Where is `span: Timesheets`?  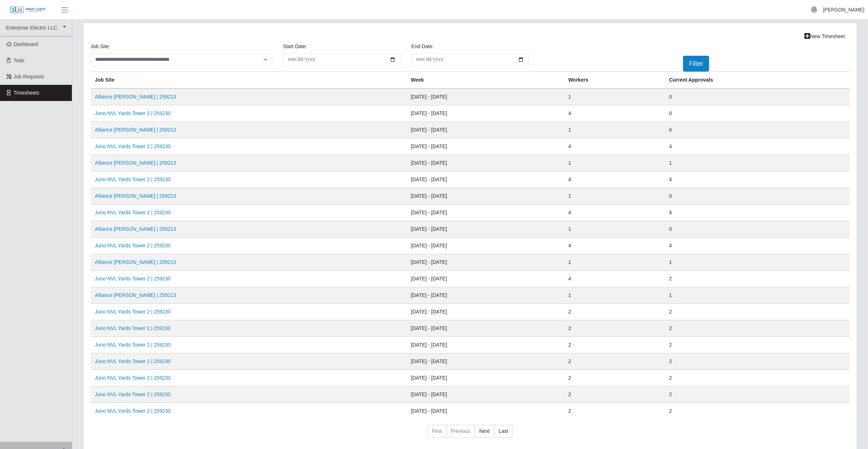
span: Timesheets is located at coordinates (27, 93).